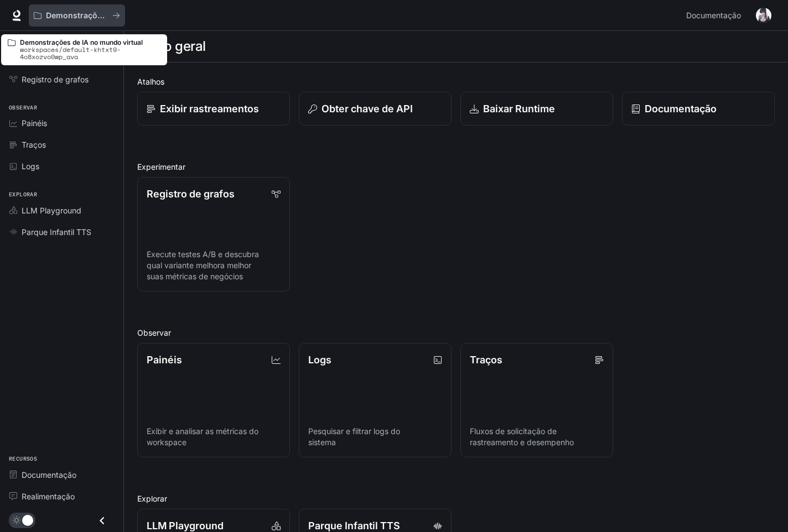 The height and width of the screenshot is (532, 788). Describe the element at coordinates (62, 211) in the screenshot. I see `a: LLM Playground` at that location.